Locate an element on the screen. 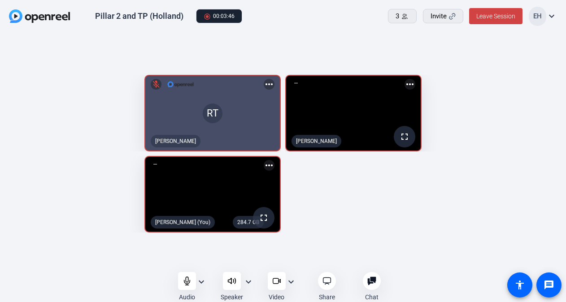  div: 284.7 GB is located at coordinates (248, 222).